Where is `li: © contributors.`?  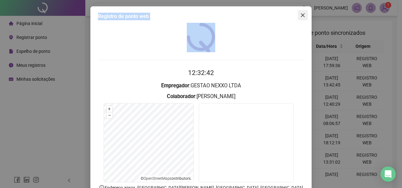
li: © contributors. is located at coordinates (166, 178).